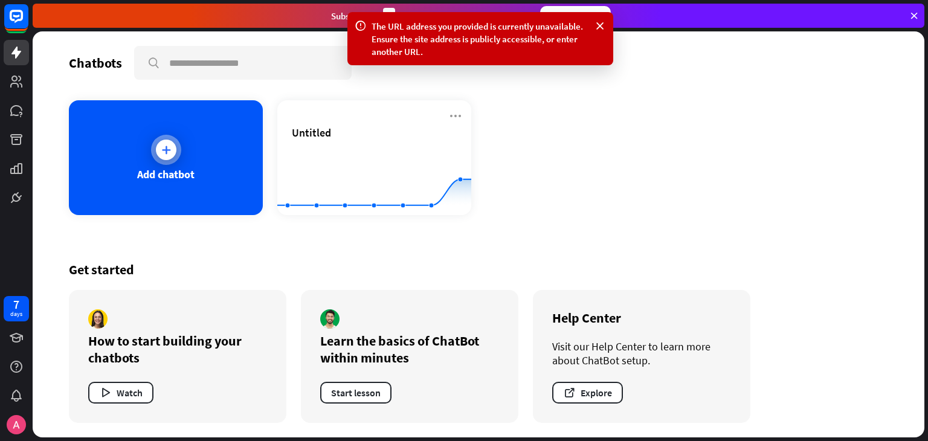 Image resolution: width=928 pixels, height=441 pixels. Describe the element at coordinates (16, 304) in the screenshot. I see `div: 7` at that location.